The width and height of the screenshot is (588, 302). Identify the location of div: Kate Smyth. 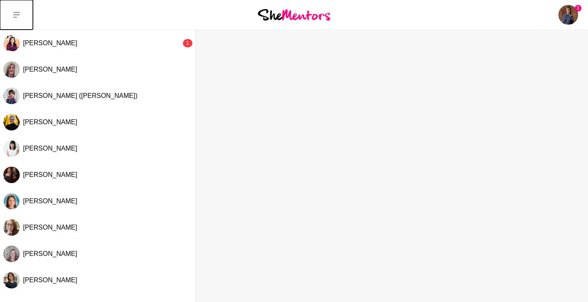
(12, 69).